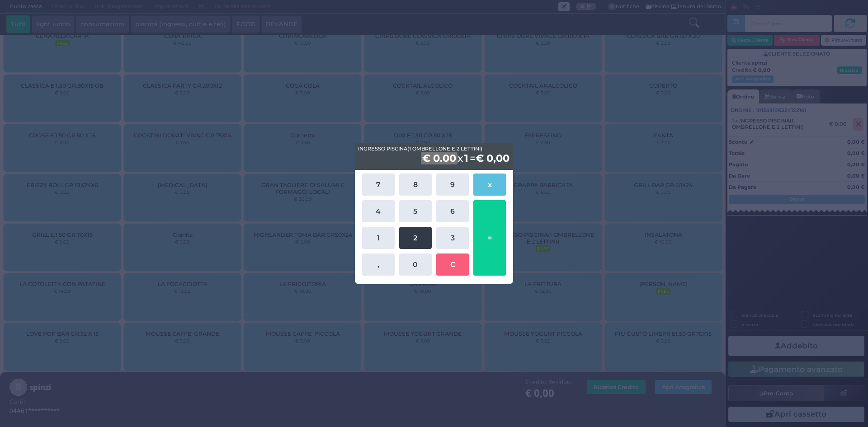 The height and width of the screenshot is (427, 868). What do you see at coordinates (452, 211) in the screenshot?
I see `button: 6` at bounding box center [452, 211].